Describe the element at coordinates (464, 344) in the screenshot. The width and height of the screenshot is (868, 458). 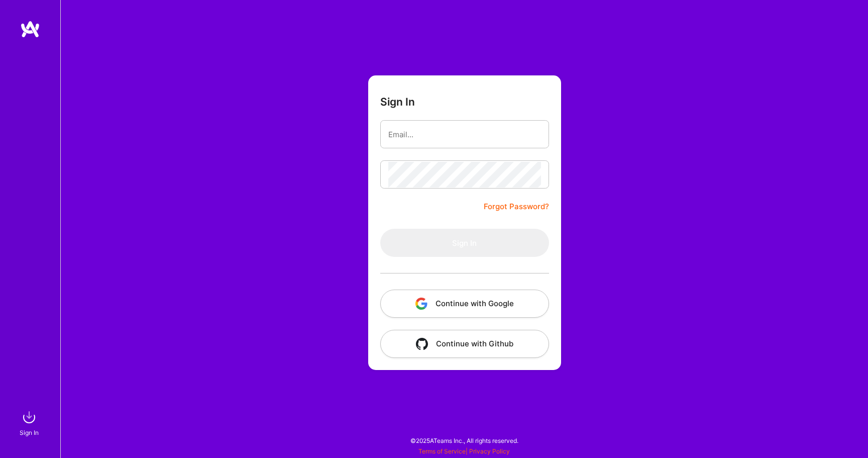
I see `button: Continue with Github` at that location.